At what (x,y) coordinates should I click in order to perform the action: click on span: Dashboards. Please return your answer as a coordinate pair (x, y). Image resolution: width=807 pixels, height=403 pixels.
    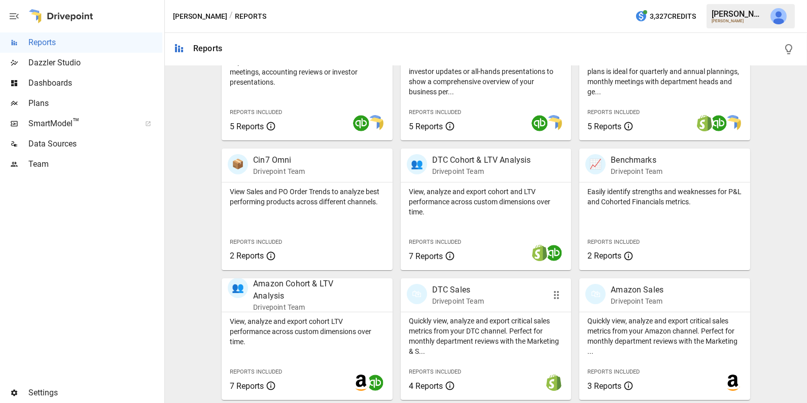
    Looking at the image, I should click on (95, 83).